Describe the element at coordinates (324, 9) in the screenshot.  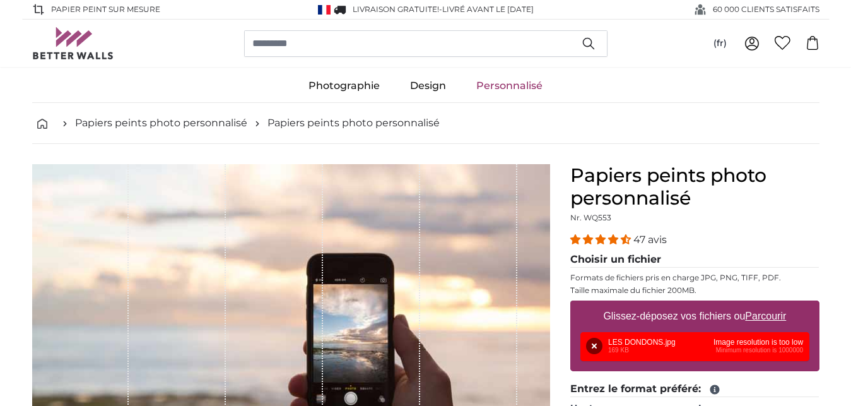
I see `a: France` at that location.